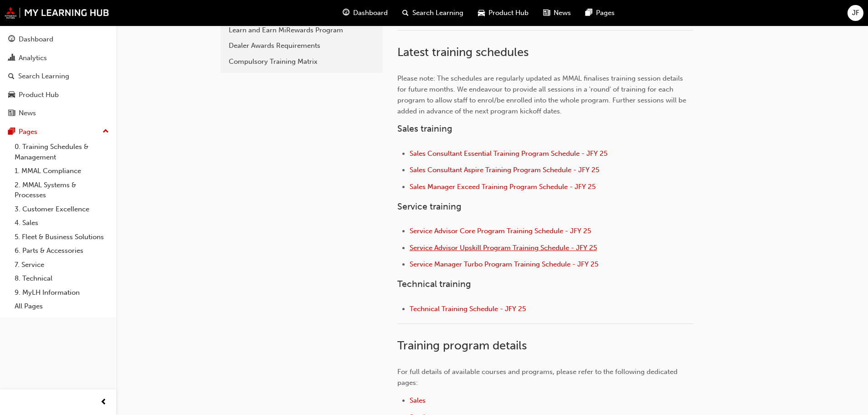 This screenshot has height=415, width=868. What do you see at coordinates (430, 206) in the screenshot?
I see `span: Service training` at bounding box center [430, 206].